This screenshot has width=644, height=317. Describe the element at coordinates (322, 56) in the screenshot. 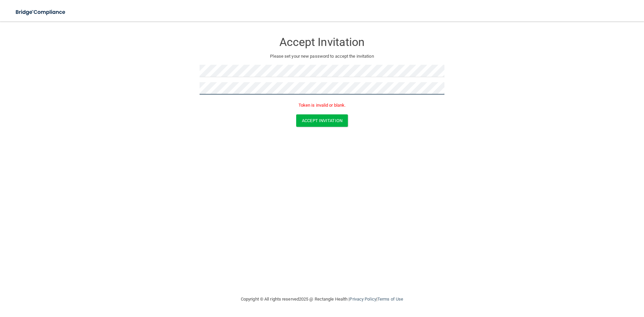

I see `p: Please set your new password to accept the invitation` at that location.